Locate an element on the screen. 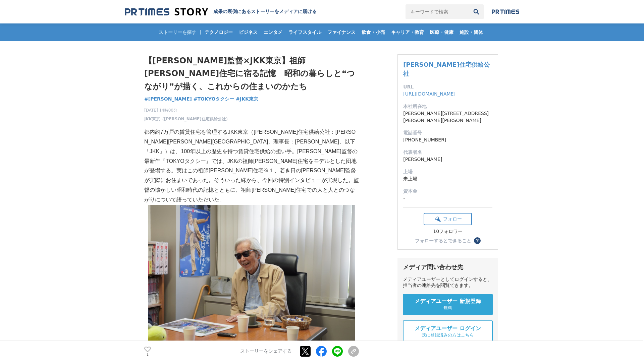  img: 成果の裏側にあるストーリーをメディアに届ける is located at coordinates (166, 12).